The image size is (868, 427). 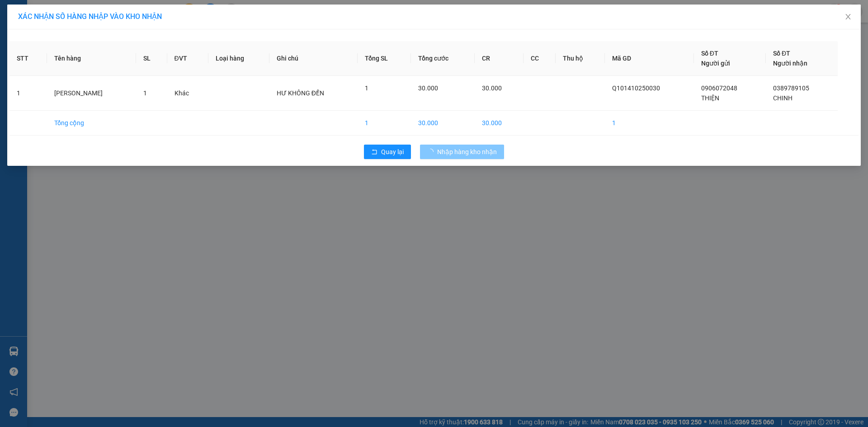 I want to click on span: THIỆN, so click(x=710, y=98).